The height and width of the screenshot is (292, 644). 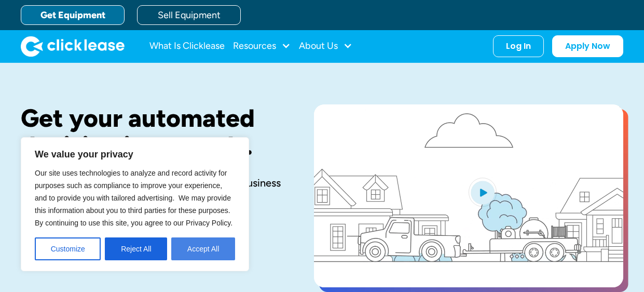 I want to click on img: Clicklease logo, so click(x=73, y=46).